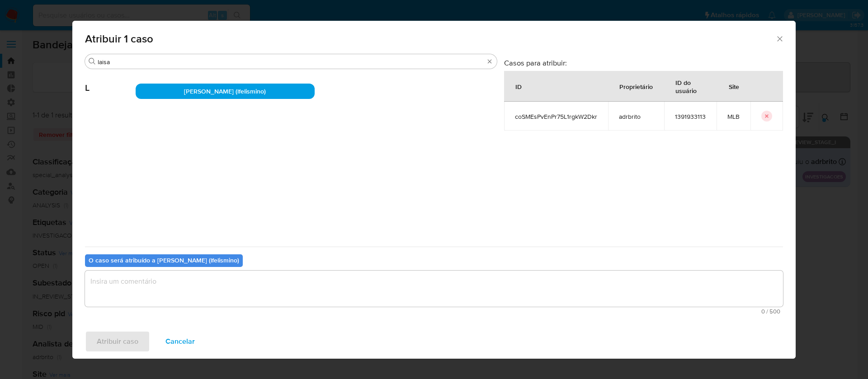 This screenshot has height=379, width=868. What do you see at coordinates (434, 311) in the screenshot?
I see `span: Máximo de 500 caracteres` at bounding box center [434, 311].